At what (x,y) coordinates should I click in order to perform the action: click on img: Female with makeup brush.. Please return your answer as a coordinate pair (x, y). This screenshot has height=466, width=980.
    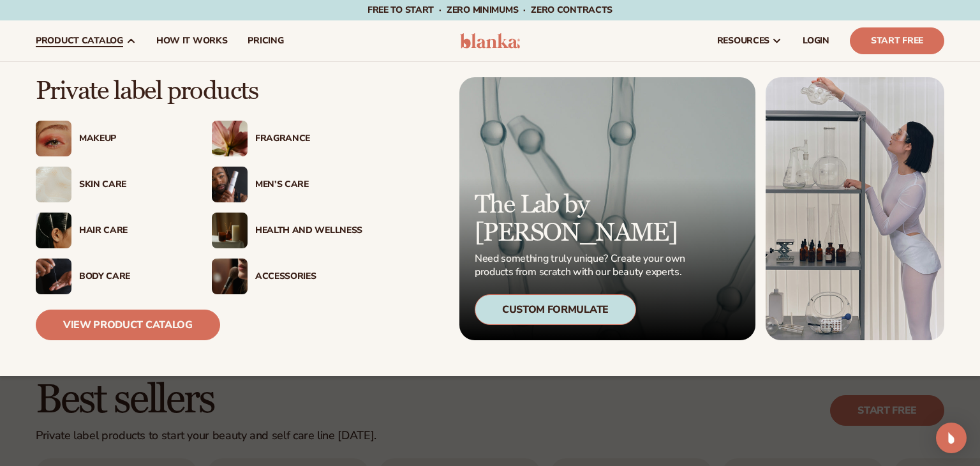
    Looking at the image, I should click on (229, 276).